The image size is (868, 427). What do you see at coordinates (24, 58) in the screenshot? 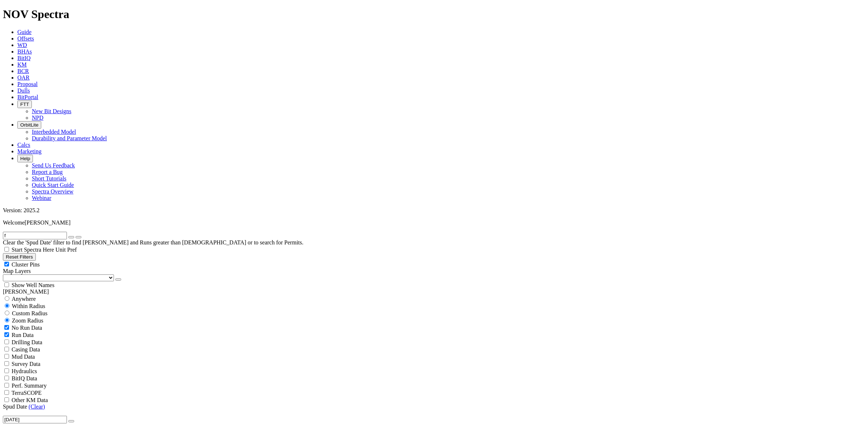
I see `a: BitIQ` at bounding box center [24, 58].